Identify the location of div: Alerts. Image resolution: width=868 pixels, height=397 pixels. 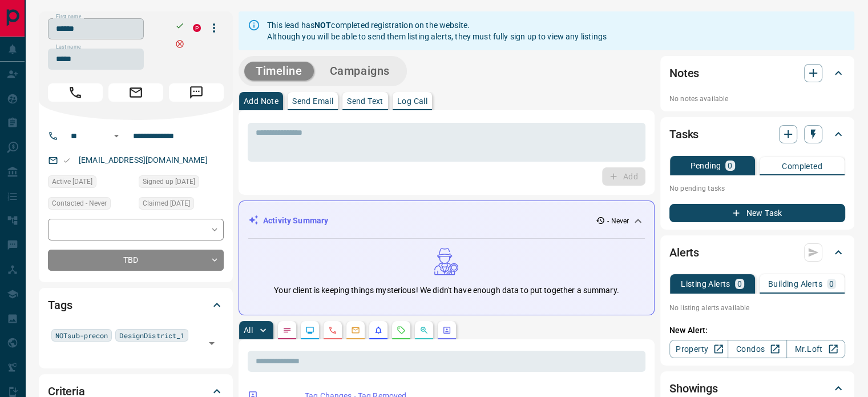
(757, 252).